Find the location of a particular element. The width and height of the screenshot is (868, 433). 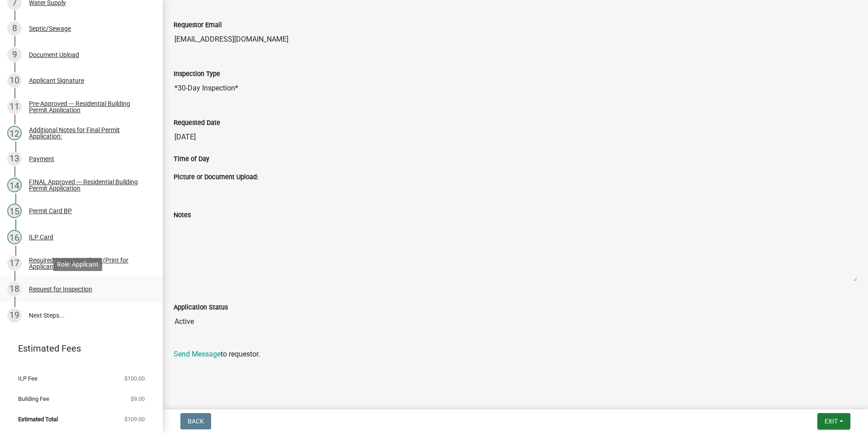

div: Permit Card BP is located at coordinates (51, 211).